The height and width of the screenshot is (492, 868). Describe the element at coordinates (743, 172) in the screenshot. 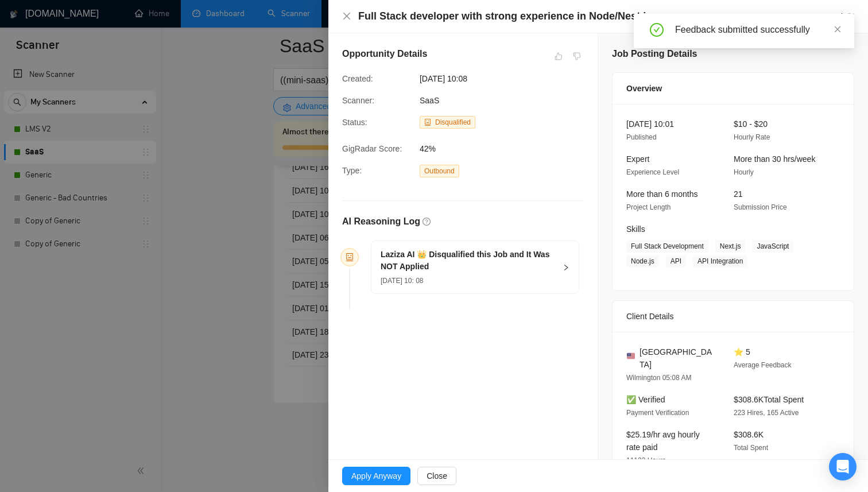

I see `span: Hourly` at that location.